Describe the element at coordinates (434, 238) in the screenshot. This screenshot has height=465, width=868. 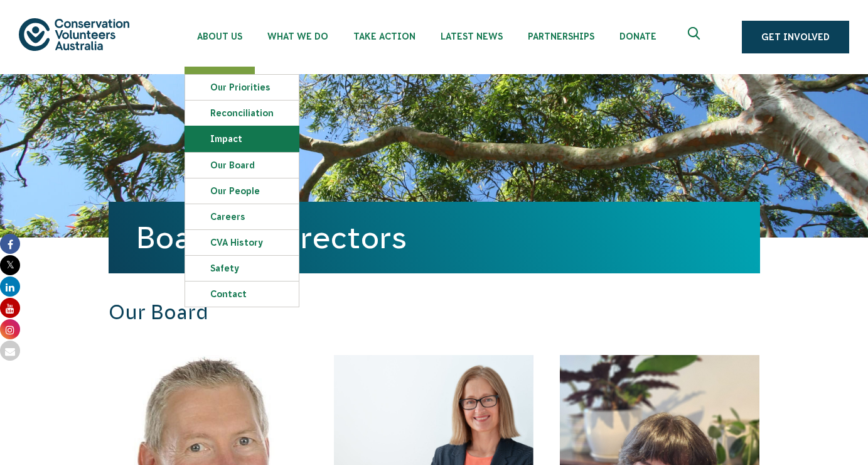
I see `h1: Board of Directors` at that location.